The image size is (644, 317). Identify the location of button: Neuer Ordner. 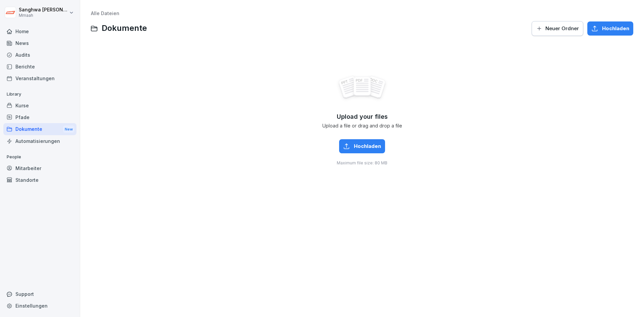
(558, 28).